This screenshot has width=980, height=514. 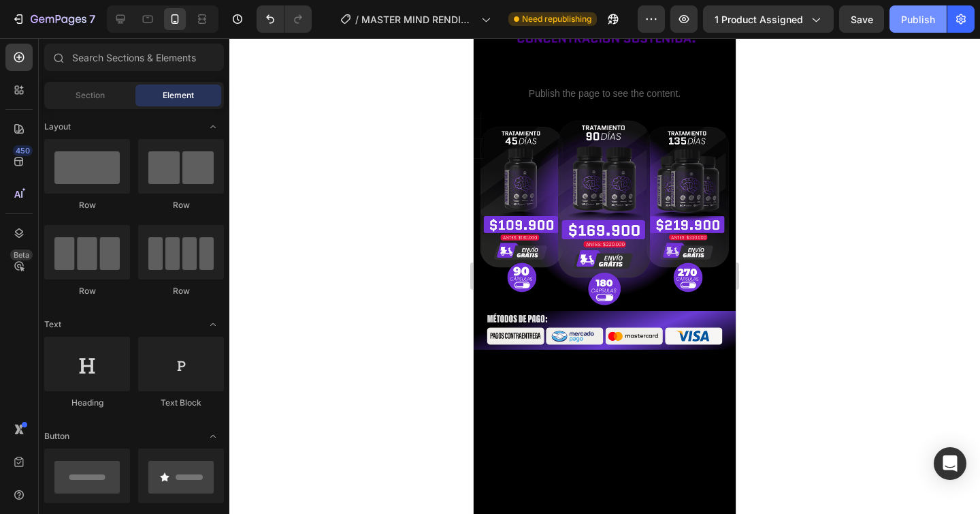 I want to click on span: 1 product assigned, so click(x=759, y=19).